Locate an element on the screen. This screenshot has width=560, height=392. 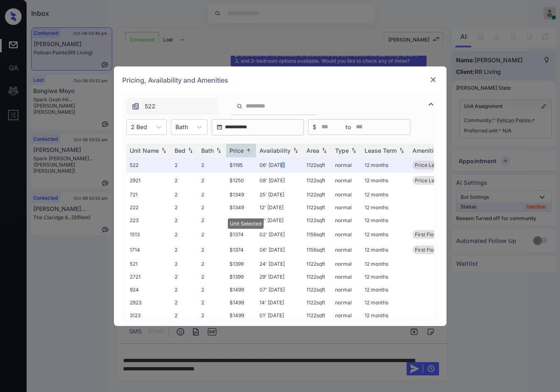
td: 2721 is located at coordinates (149, 277).